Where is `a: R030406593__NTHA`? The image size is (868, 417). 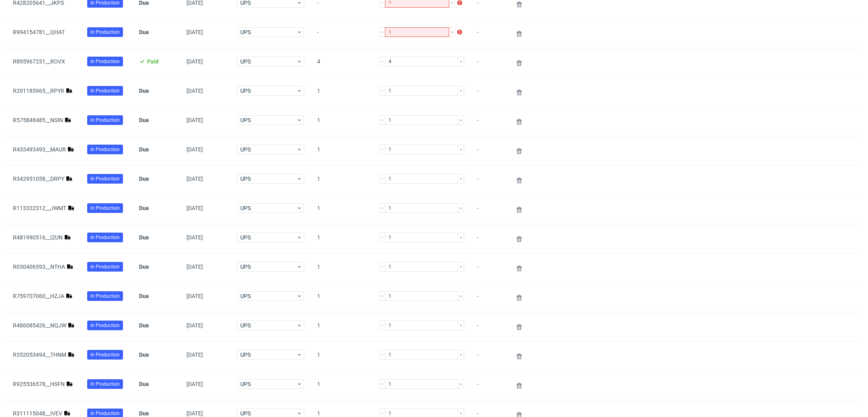
a: R030406593__NTHA is located at coordinates (39, 267).